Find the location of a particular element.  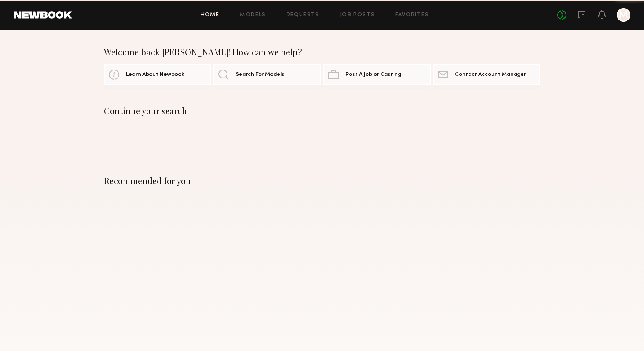

a: Search For Models is located at coordinates (267, 75).